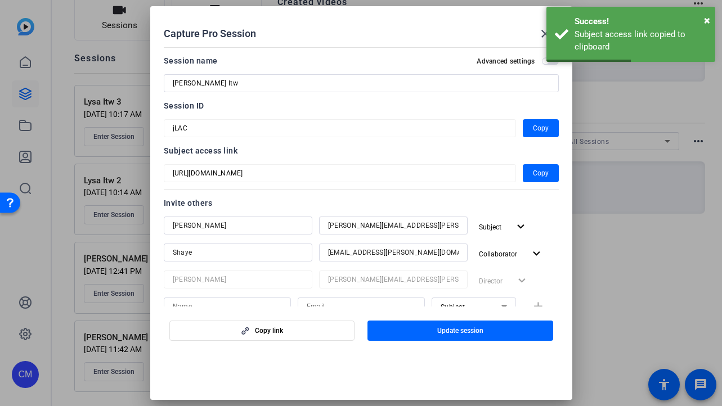 The width and height of the screenshot is (722, 406). Describe the element at coordinates (361, 83) in the screenshot. I see `input: Enter Session Name` at that location.